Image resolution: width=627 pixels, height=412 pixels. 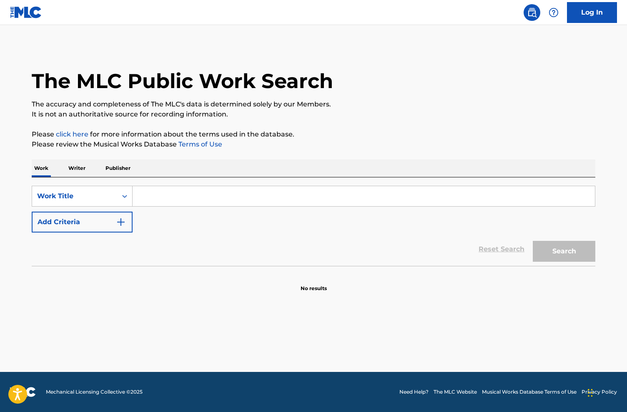 I want to click on a: Privacy Policy, so click(x=599, y=392).